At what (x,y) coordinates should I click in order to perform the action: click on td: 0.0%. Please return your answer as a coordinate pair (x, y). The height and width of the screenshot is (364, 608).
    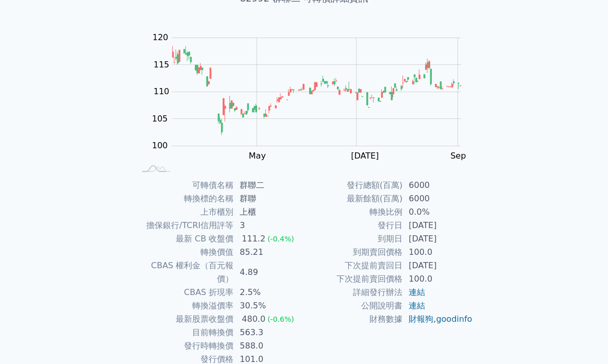
    Looking at the image, I should click on (437, 213).